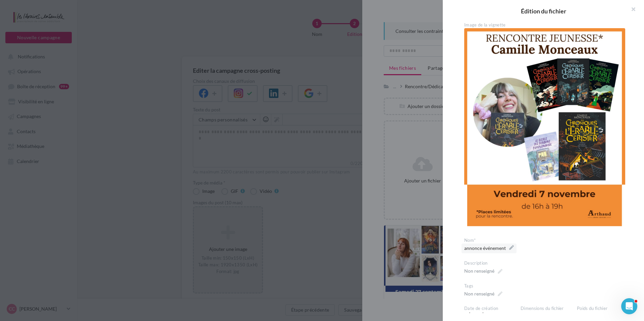 Image resolution: width=644 pixels, height=321 pixels. Describe the element at coordinates (546, 263) in the screenshot. I see `div: Description` at that location.